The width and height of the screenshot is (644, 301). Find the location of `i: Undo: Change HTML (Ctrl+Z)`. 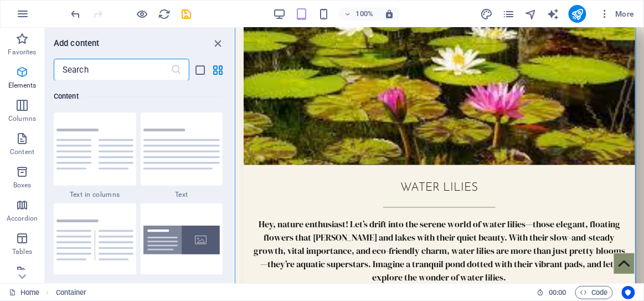

i: Undo: Change HTML (Ctrl+Z) is located at coordinates (76, 14).